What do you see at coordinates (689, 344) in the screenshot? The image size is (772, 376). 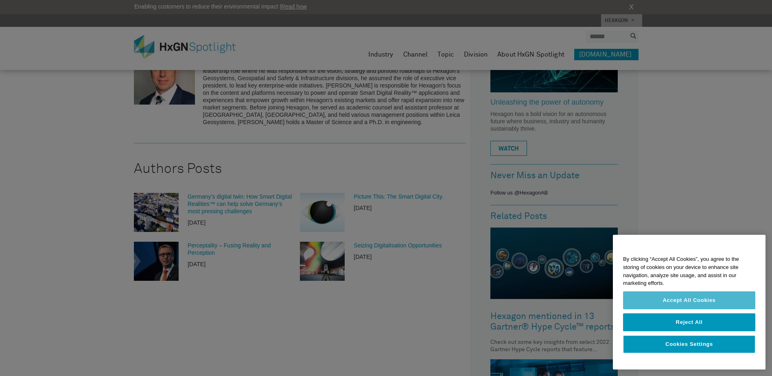 I see `button: Cookies Settings` at bounding box center [689, 344].